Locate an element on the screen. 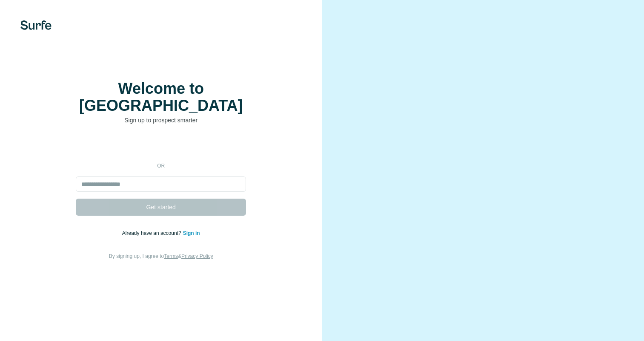  p: or is located at coordinates (161, 166).